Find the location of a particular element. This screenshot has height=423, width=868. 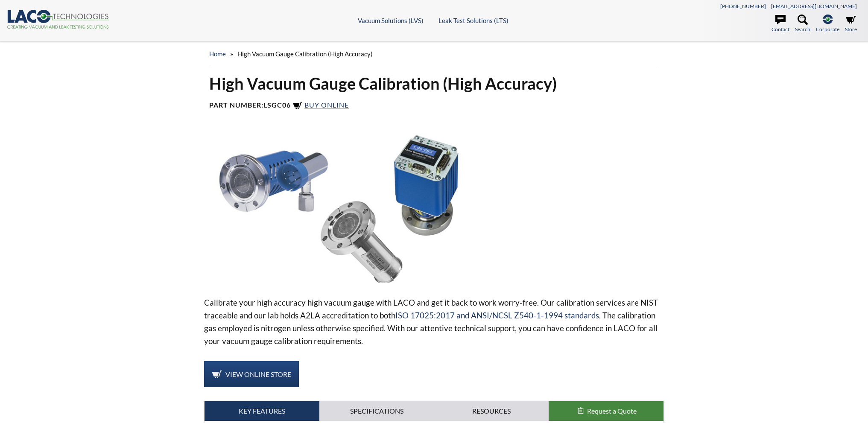

a: ISO 17025:2017 and ANSI/NCSL Z540-1-1994 standards is located at coordinates (497, 315).